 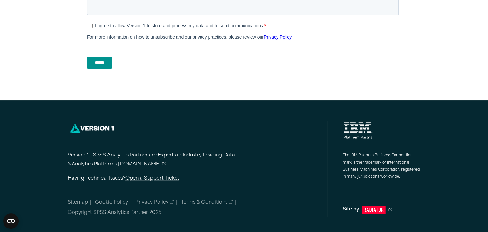 I want to click on span: Company Email, so click(x=172, y=29).